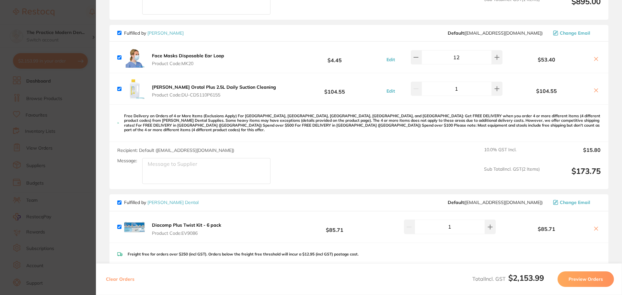 The image size is (622, 295). What do you see at coordinates (127, 161) in the screenshot?
I see `label: Message:` at bounding box center [127, 161].